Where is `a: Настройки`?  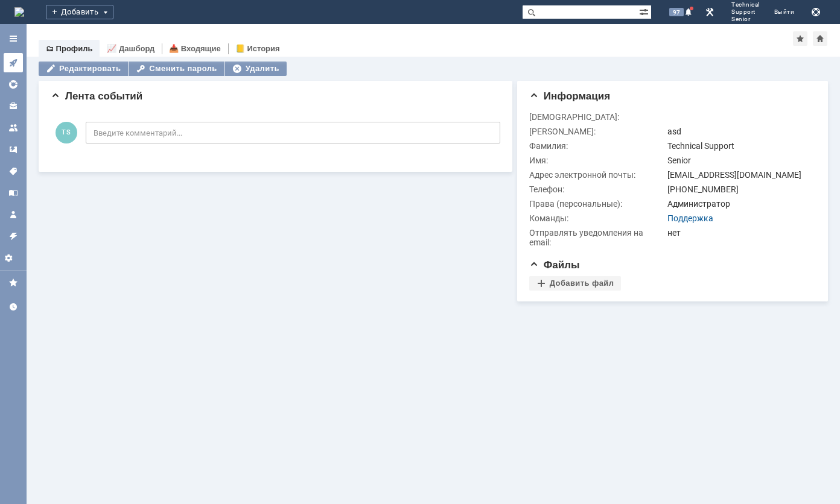 a: Настройки is located at coordinates (14, 258).